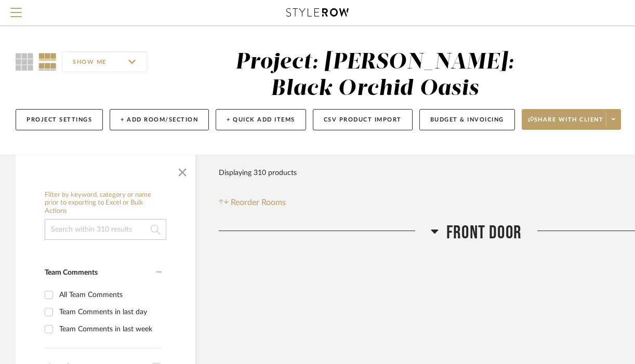 The image size is (635, 364). Describe the element at coordinates (571, 119) in the screenshot. I see `button: Share with client` at that location.